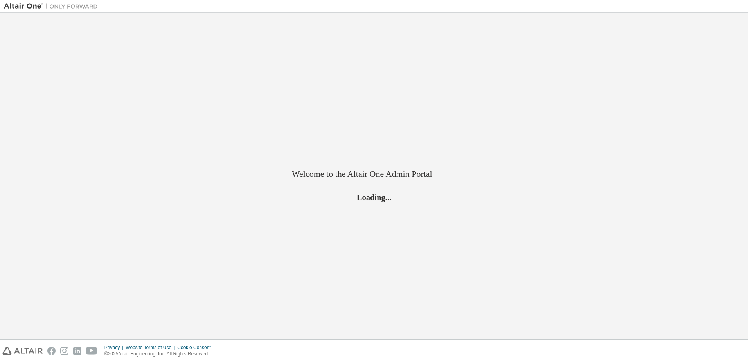 The width and height of the screenshot is (748, 362). Describe the element at coordinates (151, 347) in the screenshot. I see `div: Website Terms of Use` at that location.